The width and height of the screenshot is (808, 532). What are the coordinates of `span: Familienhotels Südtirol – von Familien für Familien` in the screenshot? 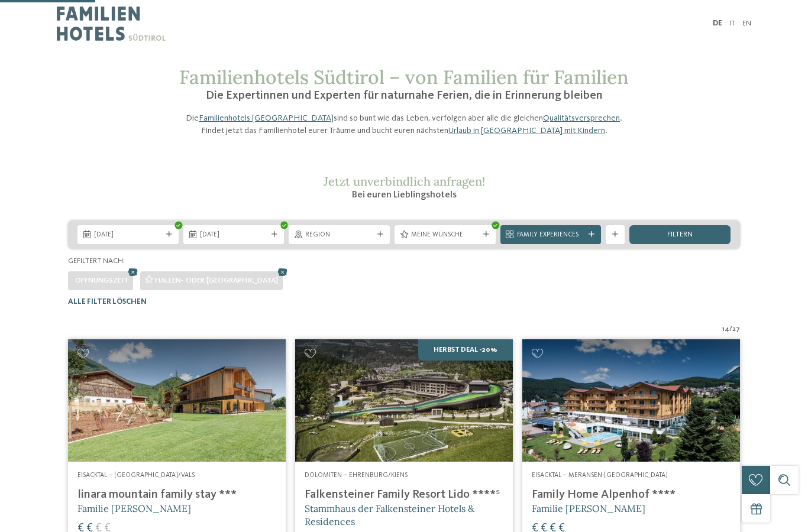 It's located at (404, 77).